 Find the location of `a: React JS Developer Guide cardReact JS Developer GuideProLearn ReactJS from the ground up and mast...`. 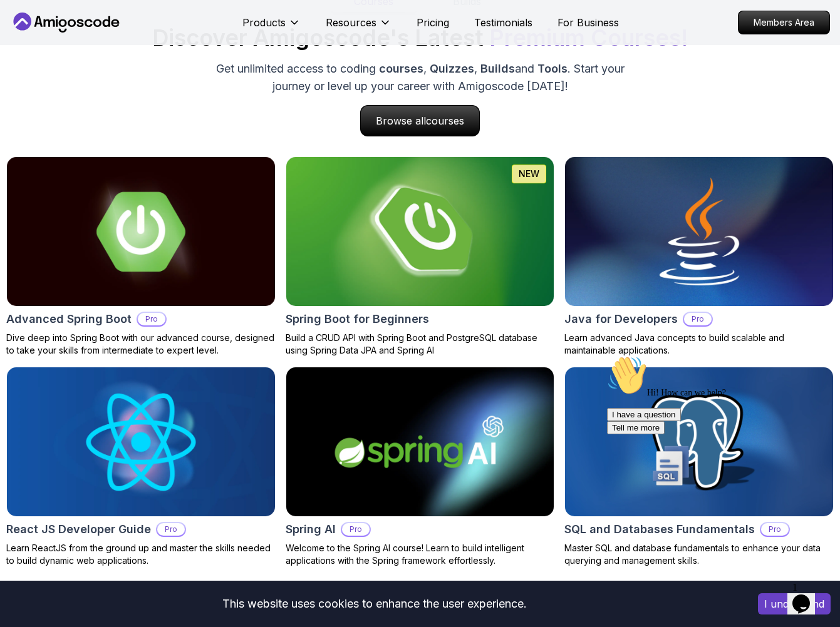

a: React JS Developer Guide cardReact JS Developer GuideProLearn ReactJS from the ground up and mast... is located at coordinates (141, 467).